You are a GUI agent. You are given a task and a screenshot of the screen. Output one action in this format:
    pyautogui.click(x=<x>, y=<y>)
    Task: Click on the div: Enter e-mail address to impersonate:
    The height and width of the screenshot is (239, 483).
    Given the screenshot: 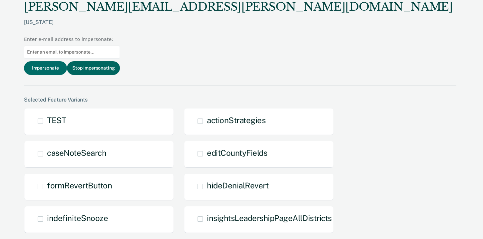 What is the action you would take?
    pyautogui.click(x=72, y=39)
    